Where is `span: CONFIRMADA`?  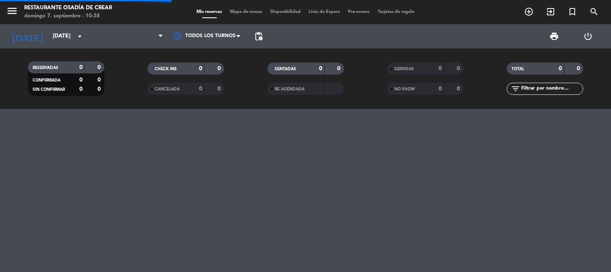 span: CONFIRMADA is located at coordinates (46, 80).